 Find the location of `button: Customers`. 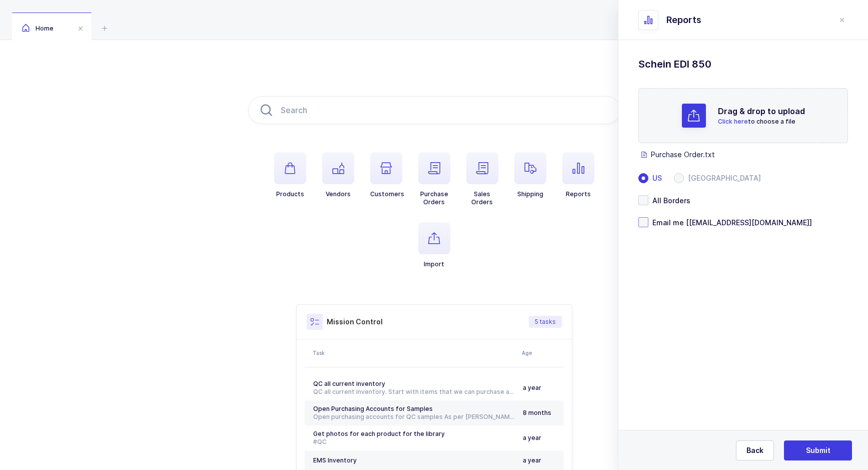

button: Customers is located at coordinates (387, 175).